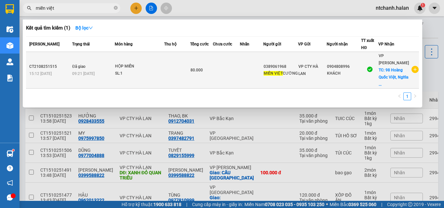  I want to click on span: Món hàng, so click(123, 44).